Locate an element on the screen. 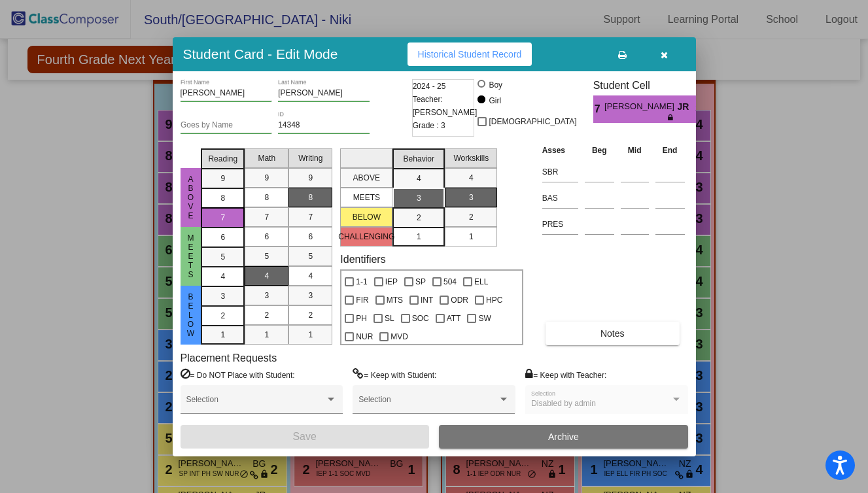 The height and width of the screenshot is (493, 868). span: SW is located at coordinates (484, 318).